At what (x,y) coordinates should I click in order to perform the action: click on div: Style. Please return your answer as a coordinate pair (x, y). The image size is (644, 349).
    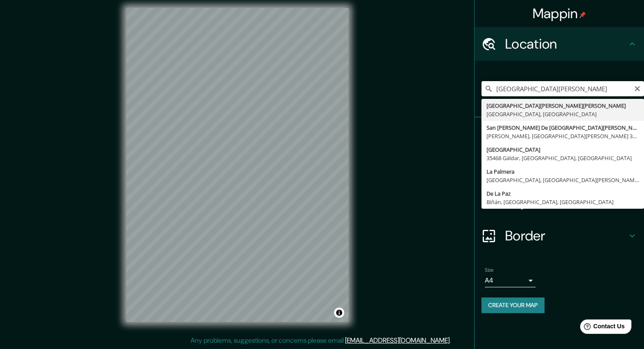
    Looking at the image, I should click on (559, 168).